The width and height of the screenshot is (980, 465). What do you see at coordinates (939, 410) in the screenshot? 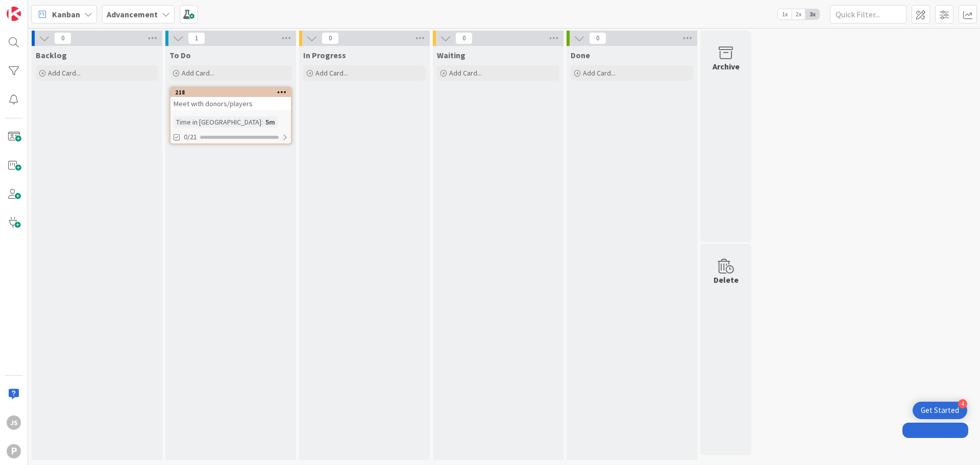
I see `div: Get Started` at bounding box center [939, 410].